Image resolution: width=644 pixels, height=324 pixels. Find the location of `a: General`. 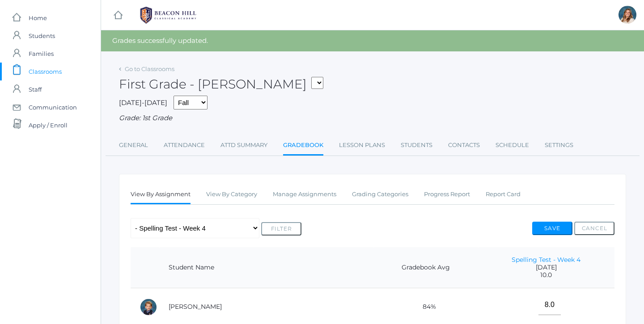

a: General is located at coordinates (133, 146).